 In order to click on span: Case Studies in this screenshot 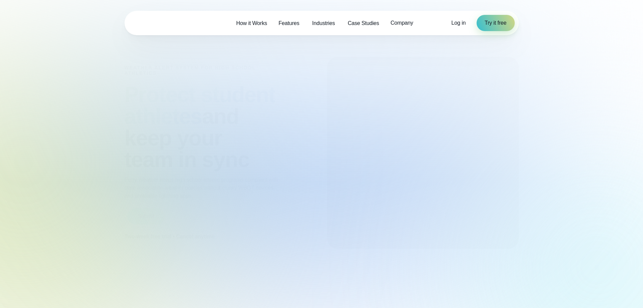, I will do `click(363, 23)`.